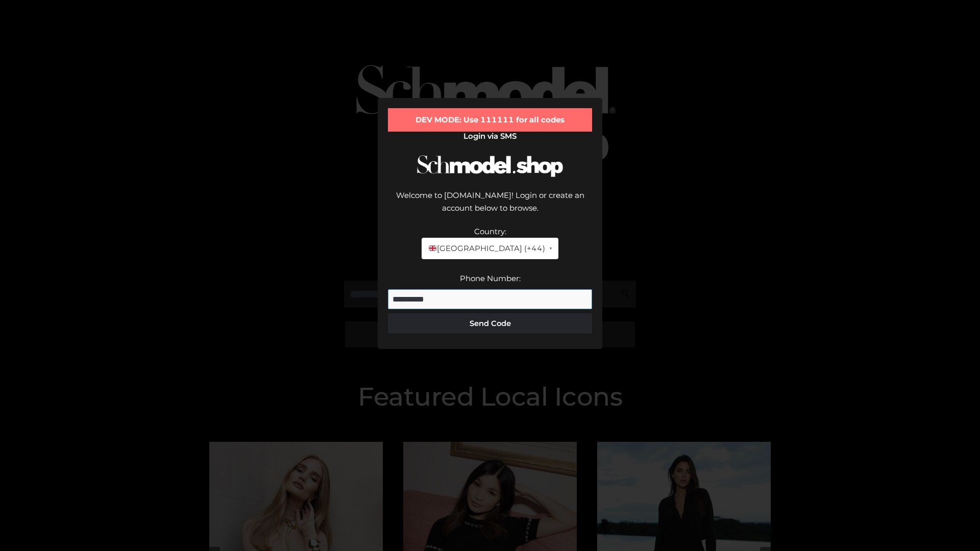  Describe the element at coordinates (490, 166) in the screenshot. I see `img: Schmodel Logo` at that location.